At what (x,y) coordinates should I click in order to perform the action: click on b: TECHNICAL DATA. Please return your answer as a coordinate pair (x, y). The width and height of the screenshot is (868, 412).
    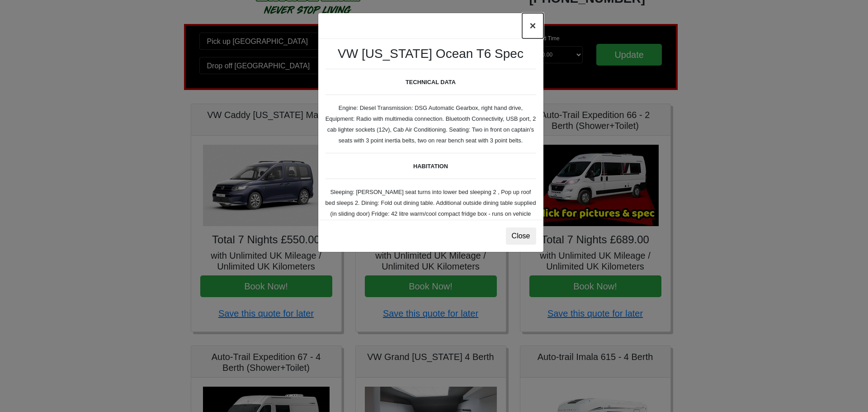
    Looking at the image, I should click on (430, 82).